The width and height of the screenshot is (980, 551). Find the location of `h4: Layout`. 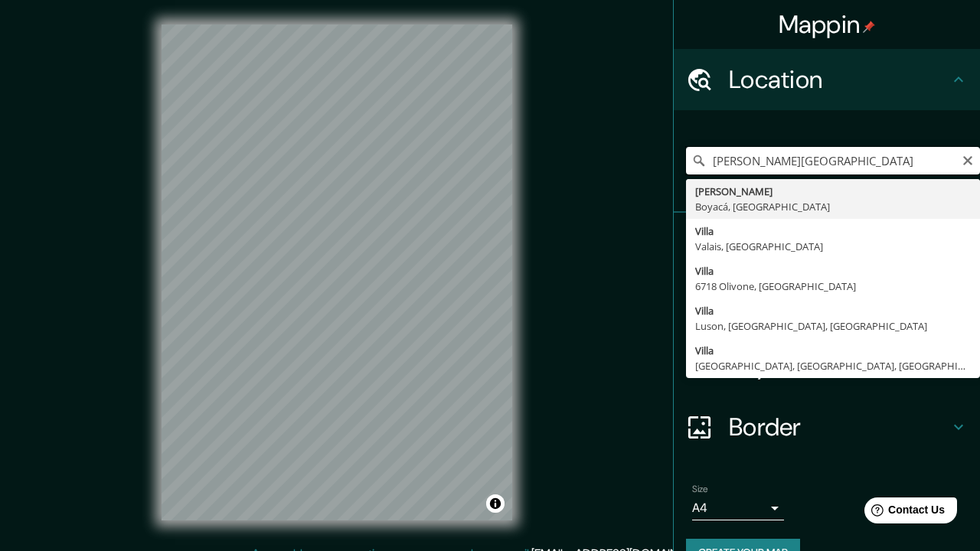

h4: Layout is located at coordinates (839, 366).